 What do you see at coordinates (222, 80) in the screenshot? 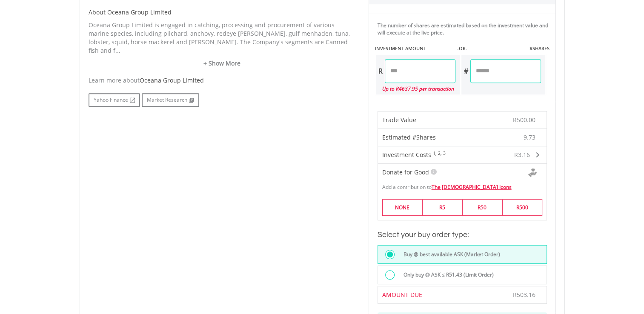
I see `div: Learn more about` at bounding box center [222, 80].